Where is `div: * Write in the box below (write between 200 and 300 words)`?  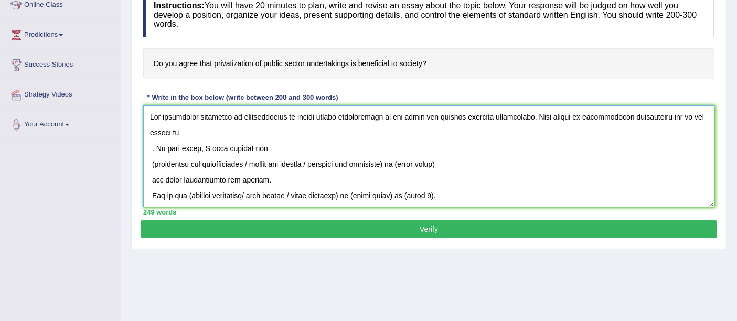 div: * Write in the box below (write between 200 and 300 words) is located at coordinates (242, 97).